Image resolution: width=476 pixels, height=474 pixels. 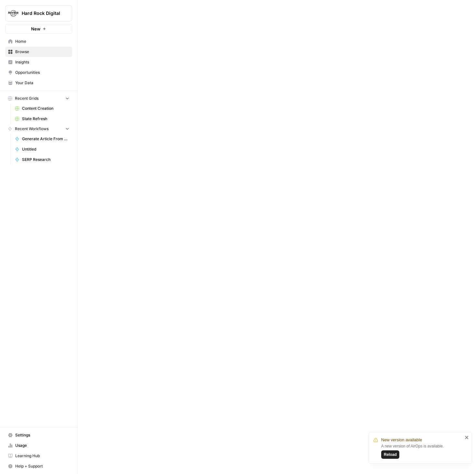 I want to click on img: Hard Rock Digital Logo, so click(x=13, y=13).